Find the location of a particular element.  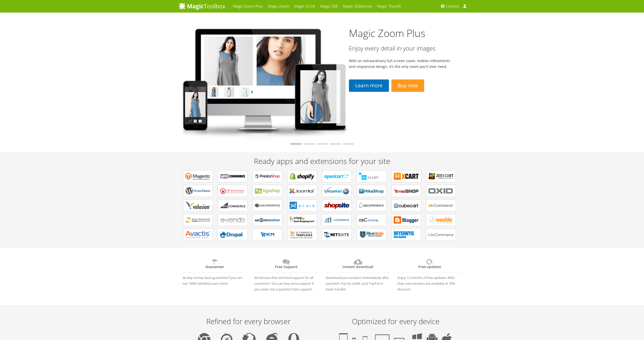

a: Extensions for xt:Commerce is located at coordinates (441, 206).